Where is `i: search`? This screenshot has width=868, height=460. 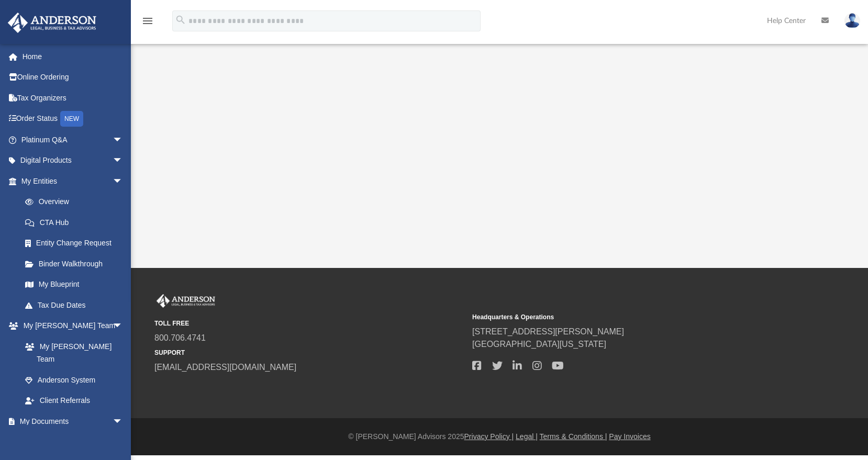 i: search is located at coordinates (181, 20).